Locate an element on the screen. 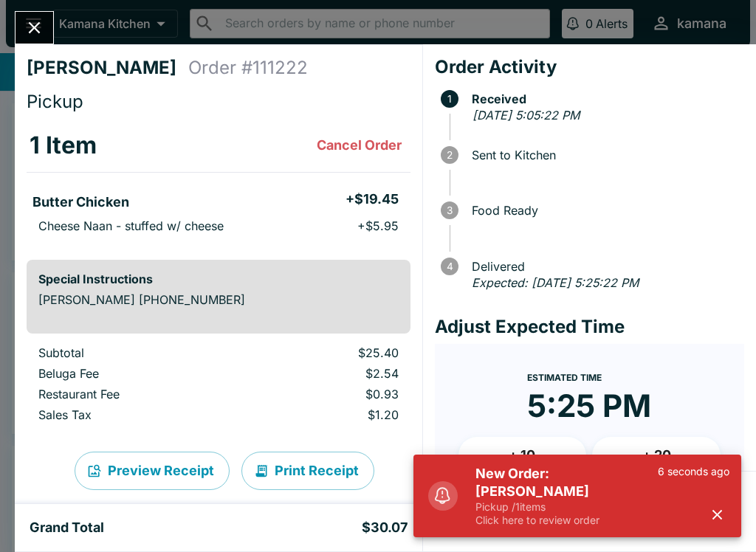 The image size is (756, 552). span: Pickup is located at coordinates (55, 101).